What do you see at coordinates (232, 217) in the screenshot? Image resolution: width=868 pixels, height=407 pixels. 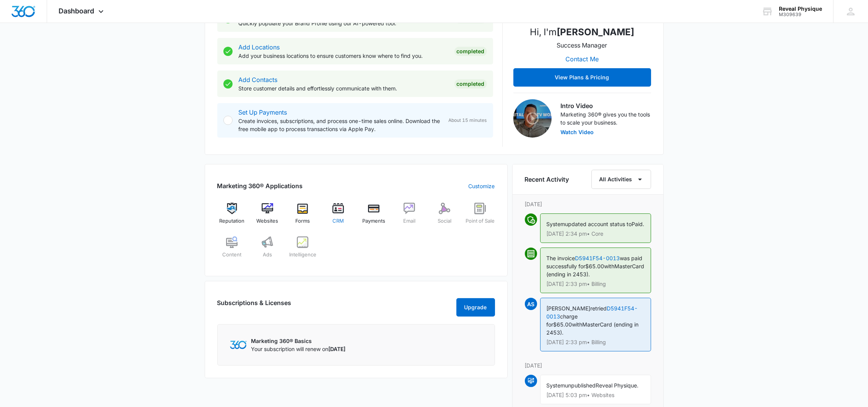 I see `a: Reputation` at bounding box center [232, 217].